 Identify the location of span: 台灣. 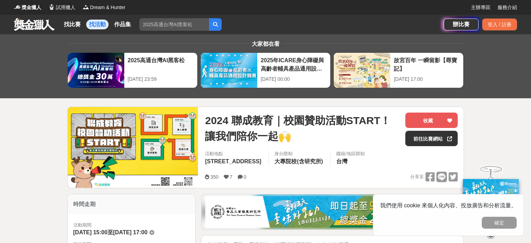
(342, 161).